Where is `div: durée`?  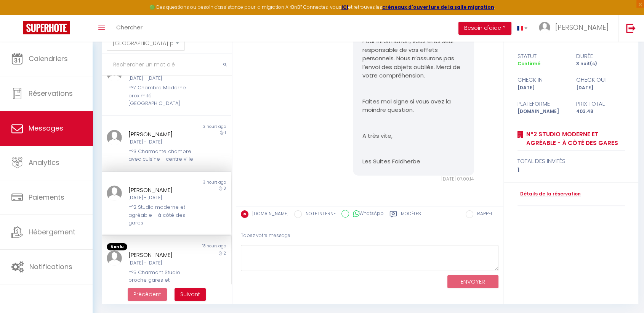 div: durée is located at coordinates (600, 56).